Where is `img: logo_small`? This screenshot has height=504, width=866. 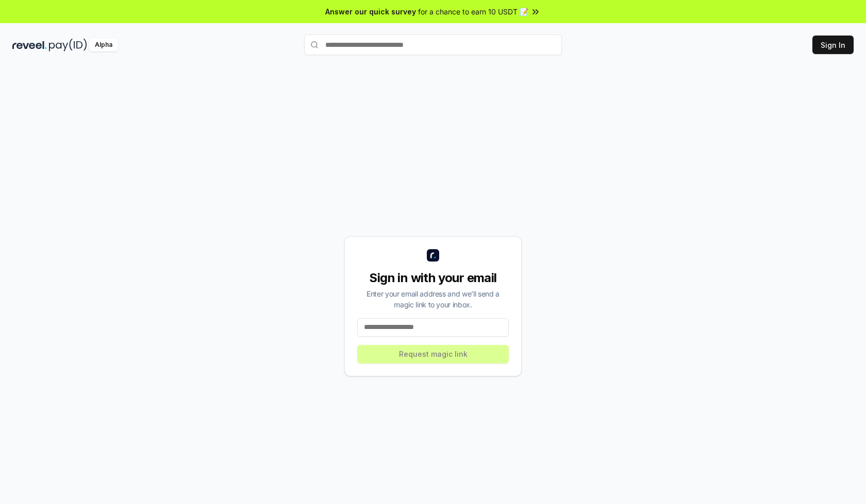
img: logo_small is located at coordinates (433, 255).